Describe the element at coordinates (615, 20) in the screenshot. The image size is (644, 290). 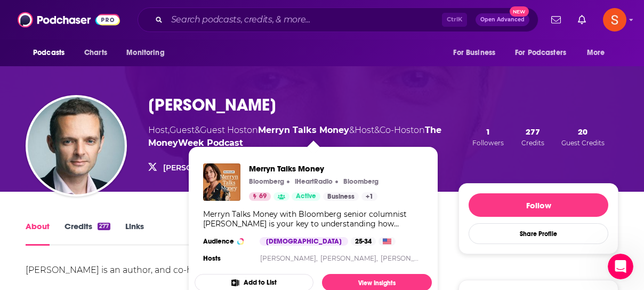
I see `img: User Profile` at that location.